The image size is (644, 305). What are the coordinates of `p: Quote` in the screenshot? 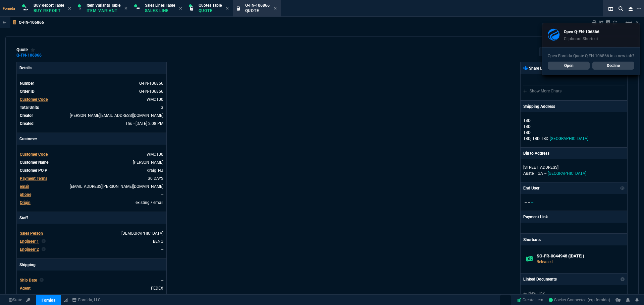 It's located at (257, 10).